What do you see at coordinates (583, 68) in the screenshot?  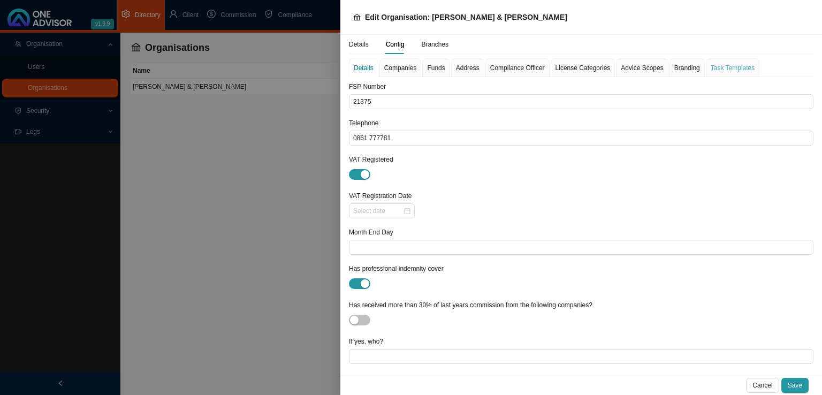 I see `span: License Categories` at bounding box center [583, 68].